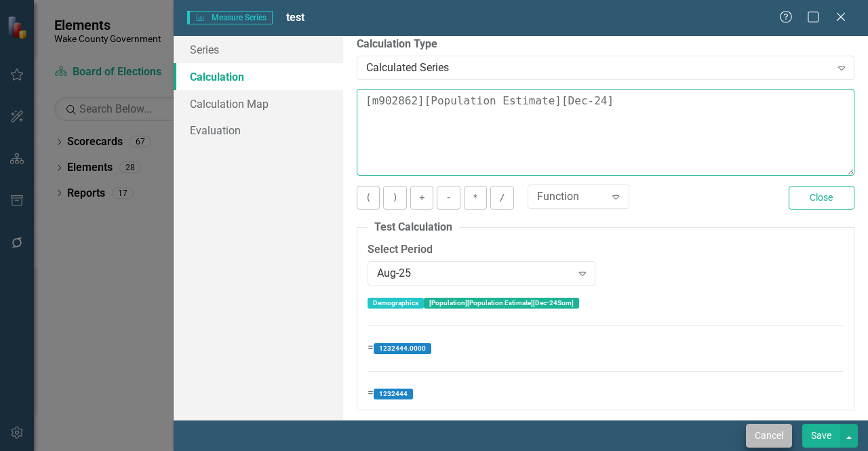 The image size is (868, 451). I want to click on div: Function, so click(571, 197).